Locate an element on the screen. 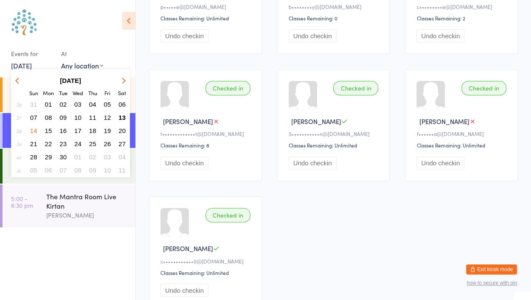 The width and height of the screenshot is (531, 300). span: 16 is located at coordinates (63, 130).